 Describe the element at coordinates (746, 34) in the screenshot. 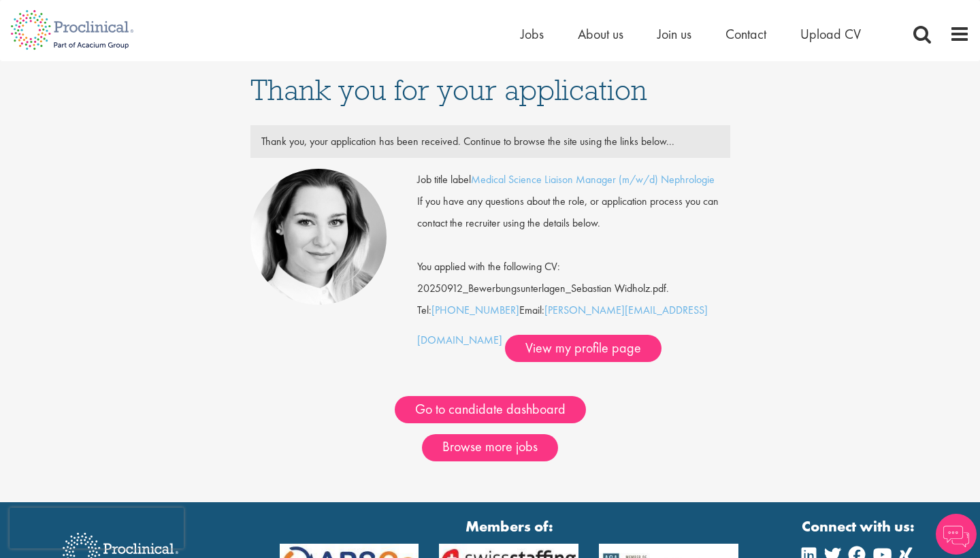

I see `span: Contact` at that location.